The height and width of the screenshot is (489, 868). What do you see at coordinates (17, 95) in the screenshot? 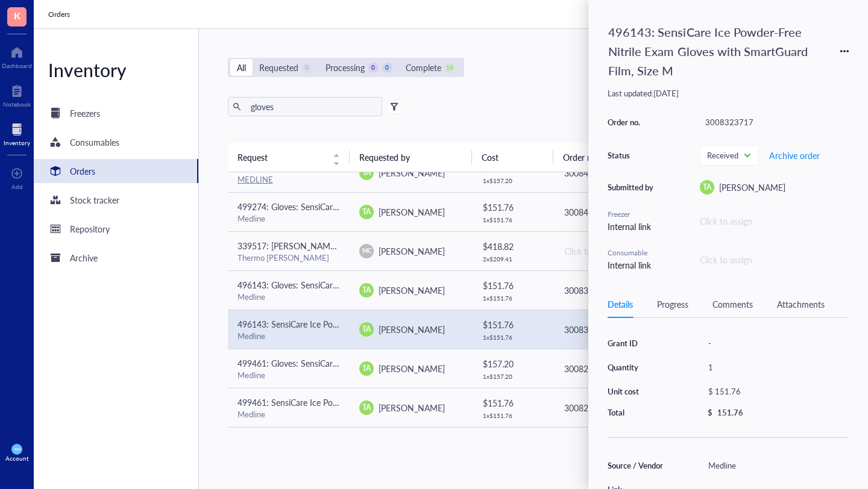
I see `a: Notebook` at bounding box center [17, 95].